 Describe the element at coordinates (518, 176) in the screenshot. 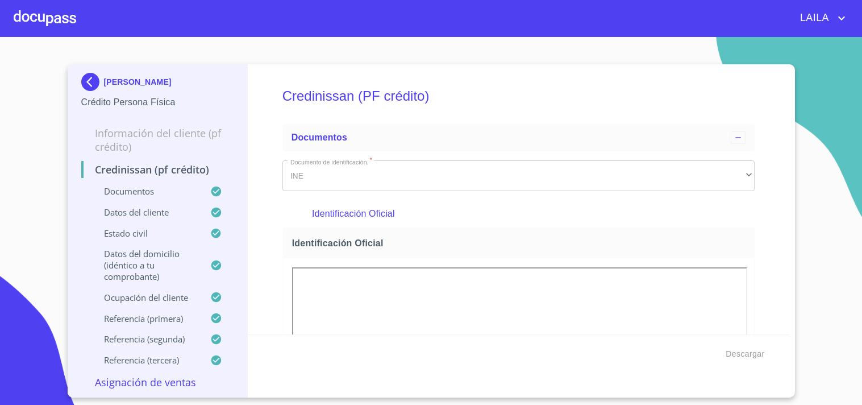

I see `div: INE` at that location.